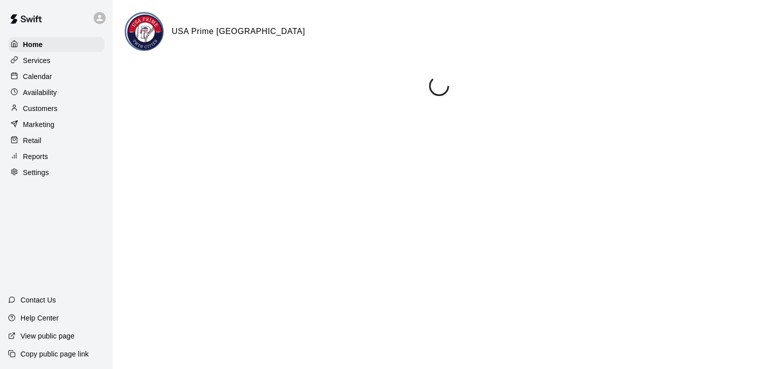 This screenshot has height=369, width=765. What do you see at coordinates (56, 61) in the screenshot?
I see `div: Services` at bounding box center [56, 61].